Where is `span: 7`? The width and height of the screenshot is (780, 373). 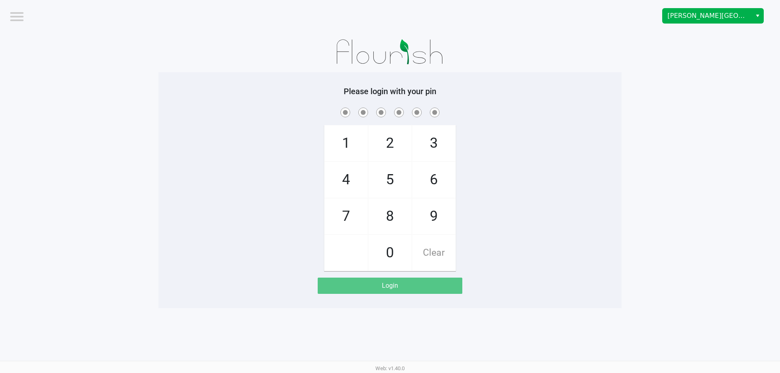 span: 7 is located at coordinates (346, 217).